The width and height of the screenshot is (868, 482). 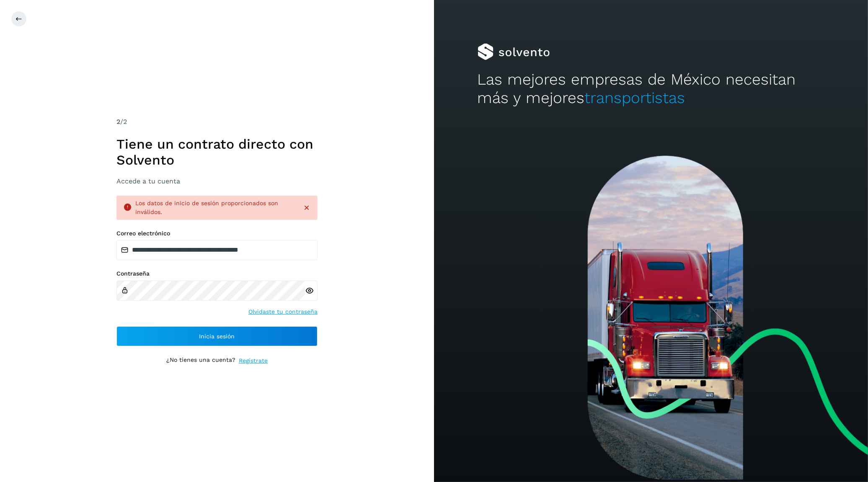 What do you see at coordinates (217, 273) in the screenshot?
I see `label: Contraseña` at bounding box center [217, 273].